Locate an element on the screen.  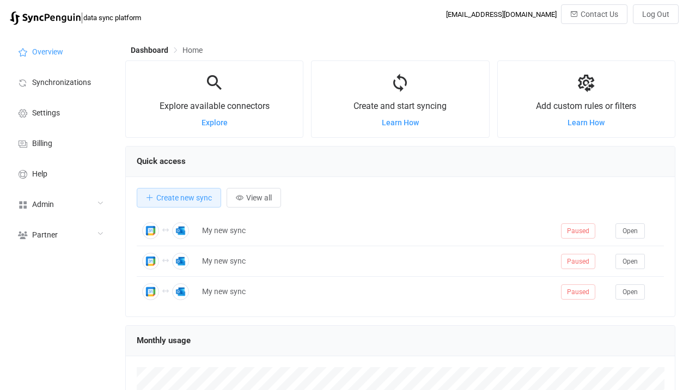
span: Billing is located at coordinates (42, 144).